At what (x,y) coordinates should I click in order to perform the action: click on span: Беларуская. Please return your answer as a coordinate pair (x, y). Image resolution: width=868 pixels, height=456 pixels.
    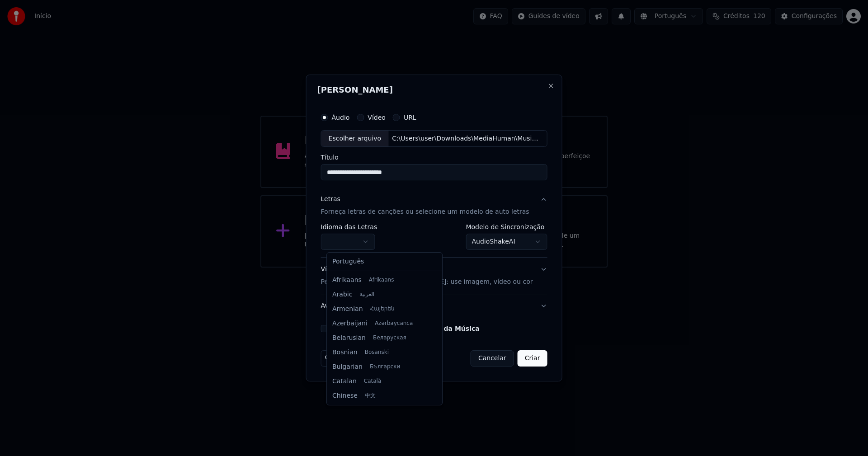
    Looking at the image, I should click on (390, 338).